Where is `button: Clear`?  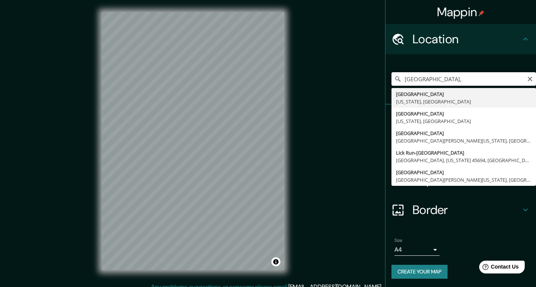
button: Clear is located at coordinates (530, 78).